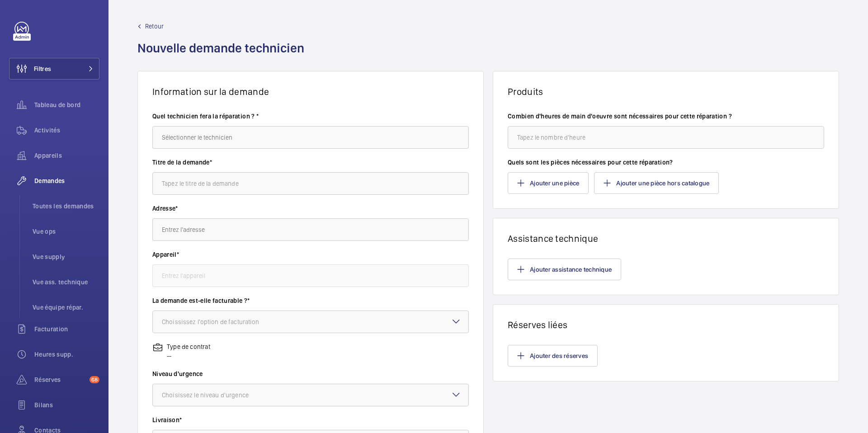 The width and height of the screenshot is (868, 433). I want to click on span: Filtres, so click(42, 69).